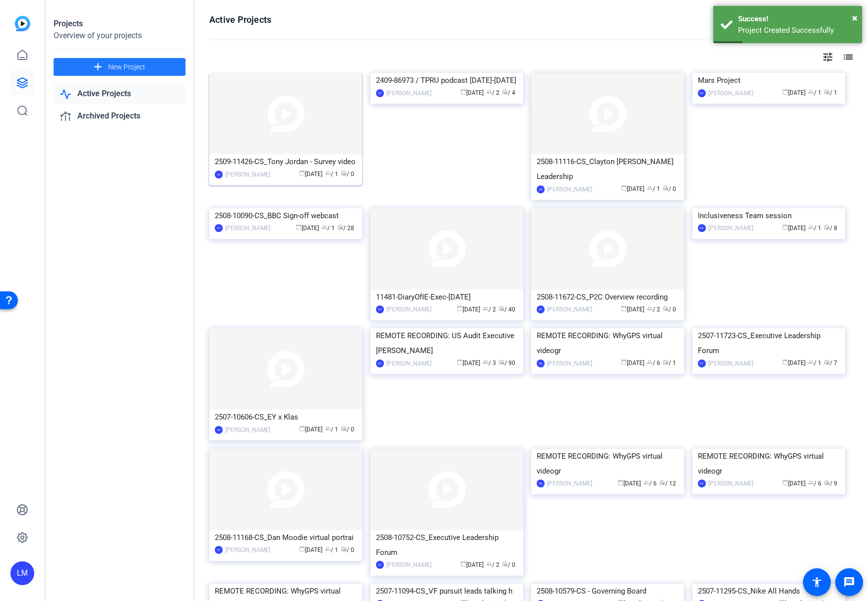 The height and width of the screenshot is (601, 868). What do you see at coordinates (120, 67) in the screenshot?
I see `button: New Project` at bounding box center [120, 67].